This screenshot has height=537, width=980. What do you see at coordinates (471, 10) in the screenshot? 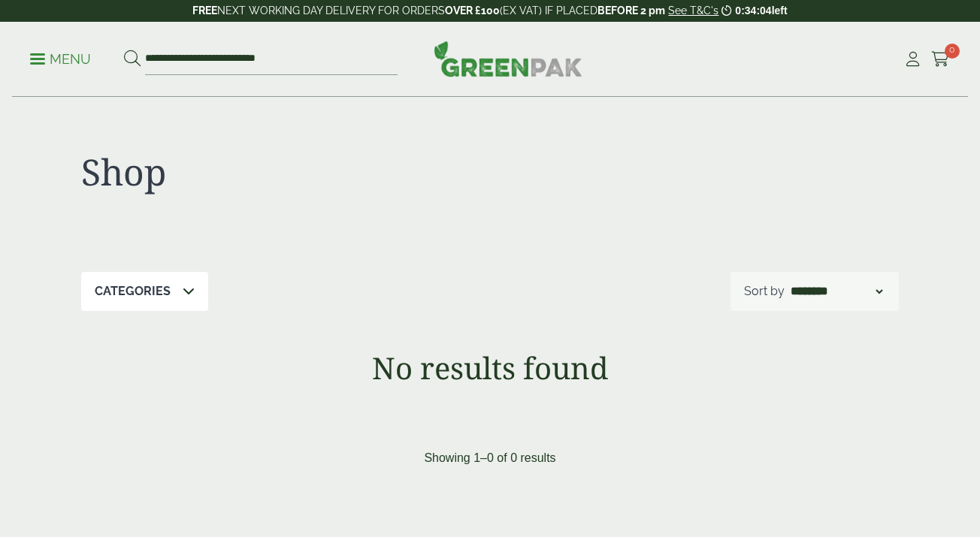
I see `strong: OVER £100` at bounding box center [471, 10].